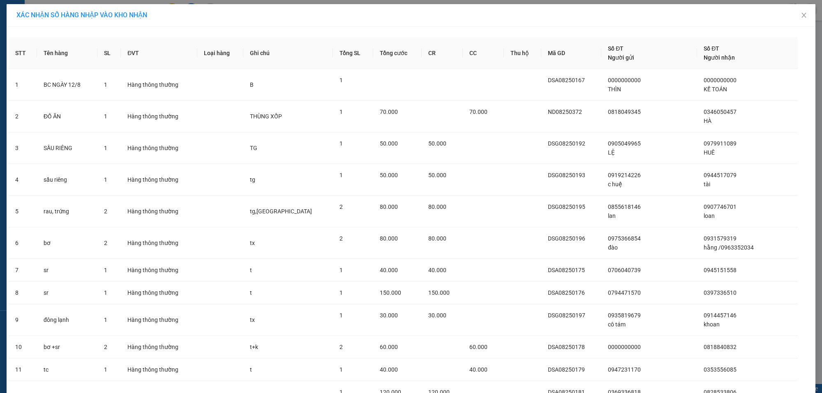 The width and height of the screenshot is (822, 393). What do you see at coordinates (254, 148) in the screenshot?
I see `span: TG` at bounding box center [254, 148].